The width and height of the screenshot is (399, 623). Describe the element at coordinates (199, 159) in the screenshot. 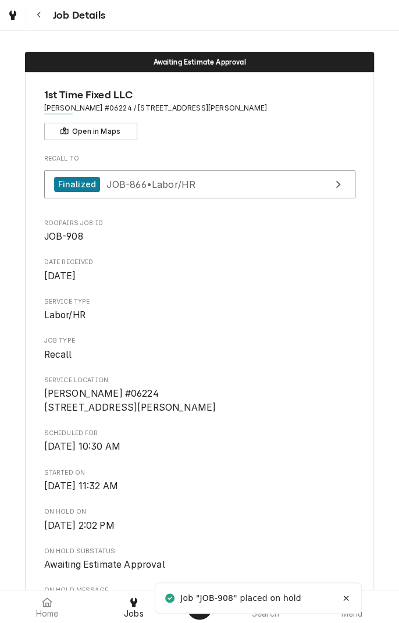

I see `span: Recall To` at that location.